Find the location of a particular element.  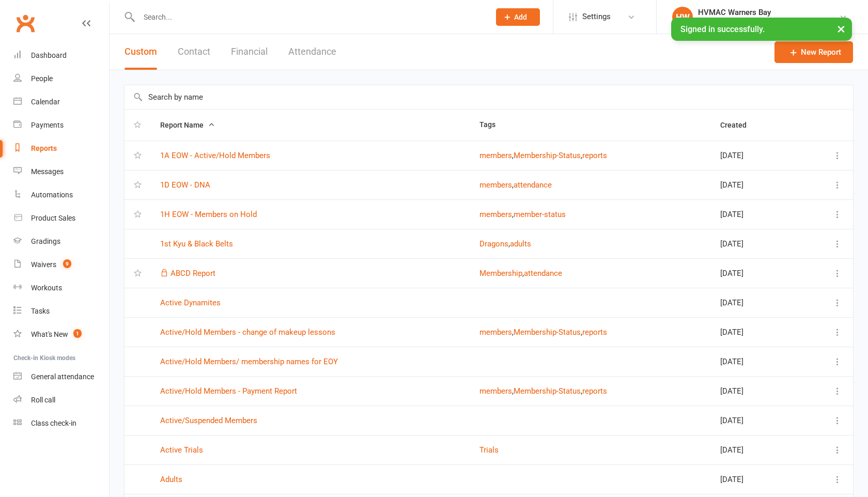

div: Gradings is located at coordinates (45, 241).